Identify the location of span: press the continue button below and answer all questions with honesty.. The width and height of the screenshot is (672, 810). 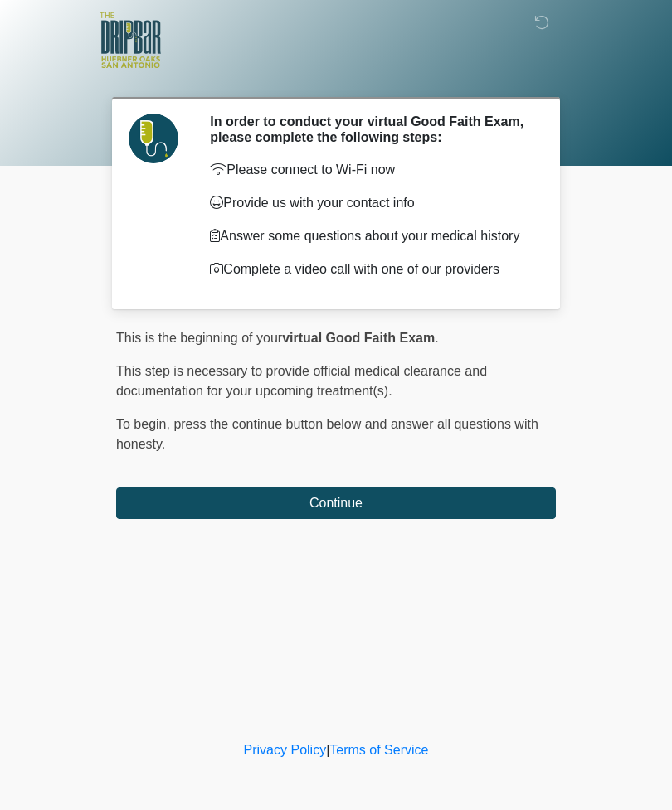
(327, 434).